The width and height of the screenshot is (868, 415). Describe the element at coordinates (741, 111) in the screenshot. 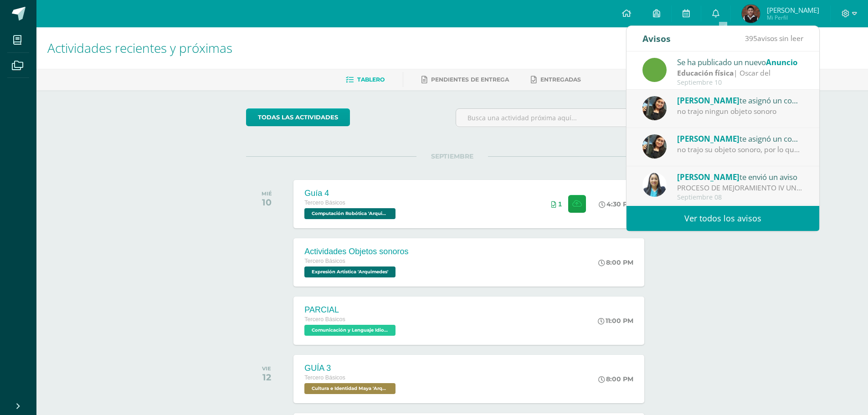

I see `div: no trajo ningun objeto sonoro` at that location.